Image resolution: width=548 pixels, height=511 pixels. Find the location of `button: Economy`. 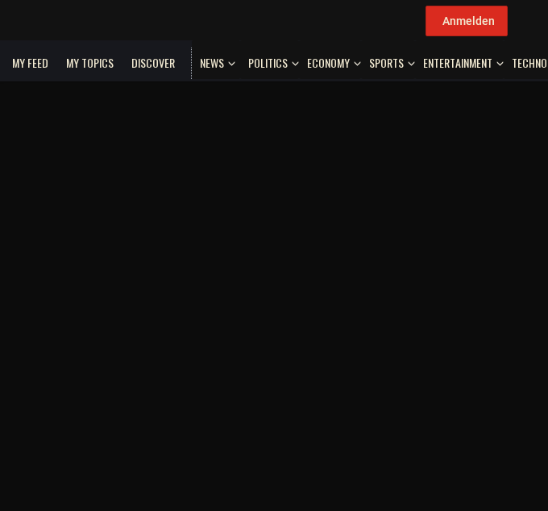

button: Economy is located at coordinates (329, 60).